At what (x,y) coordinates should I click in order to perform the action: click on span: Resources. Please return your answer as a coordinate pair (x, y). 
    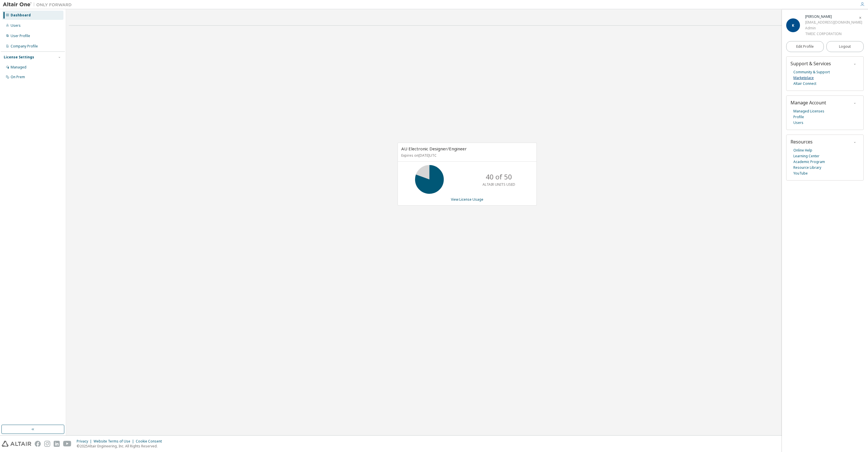
    Looking at the image, I should click on (801, 141).